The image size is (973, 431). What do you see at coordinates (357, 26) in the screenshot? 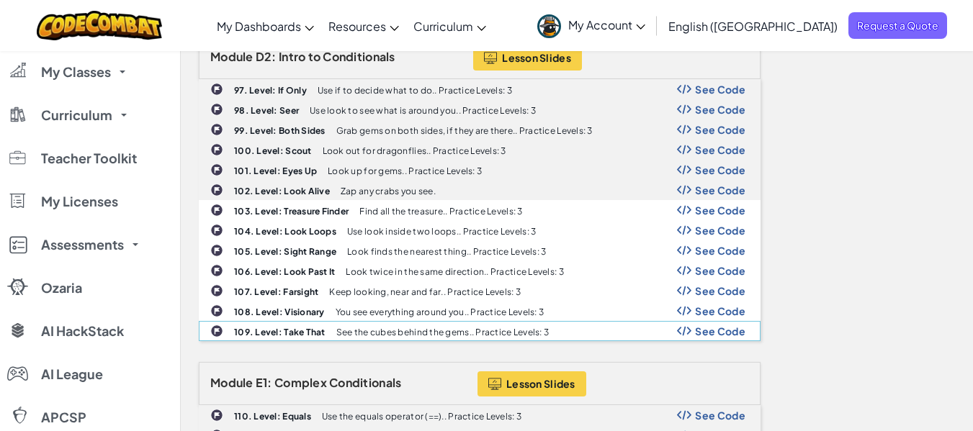
I see `span: Resources` at bounding box center [357, 26].